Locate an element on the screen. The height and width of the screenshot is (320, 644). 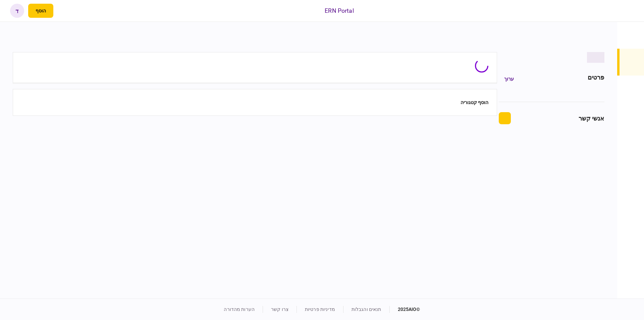
button: הוסף קטגוריה is located at coordinates (474, 102).